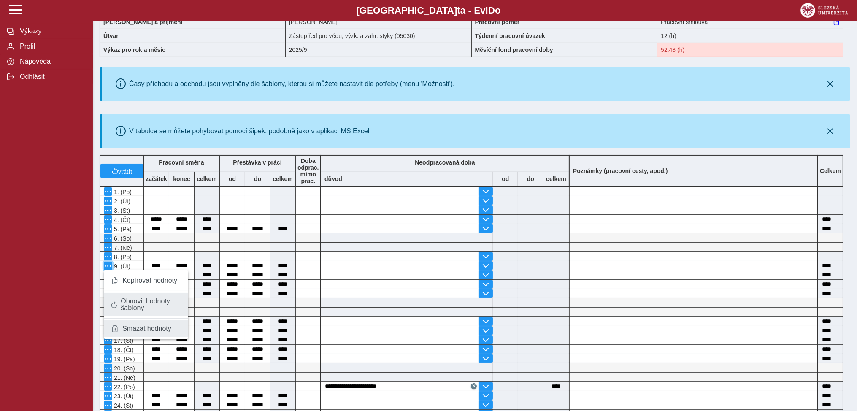  I want to click on b: Doba odprac. mimo prac., so click(308, 171).